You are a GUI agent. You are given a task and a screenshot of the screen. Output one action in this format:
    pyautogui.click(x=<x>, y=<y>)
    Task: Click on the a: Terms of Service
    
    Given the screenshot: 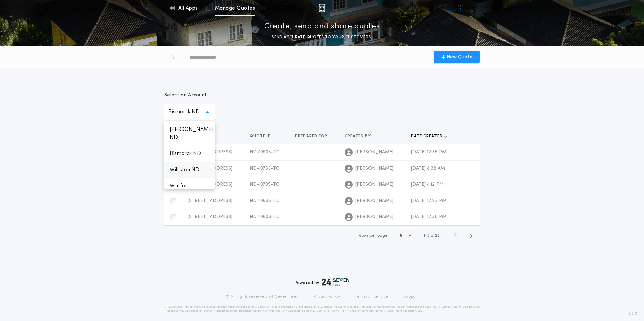 What is the action you would take?
    pyautogui.click(x=371, y=297)
    